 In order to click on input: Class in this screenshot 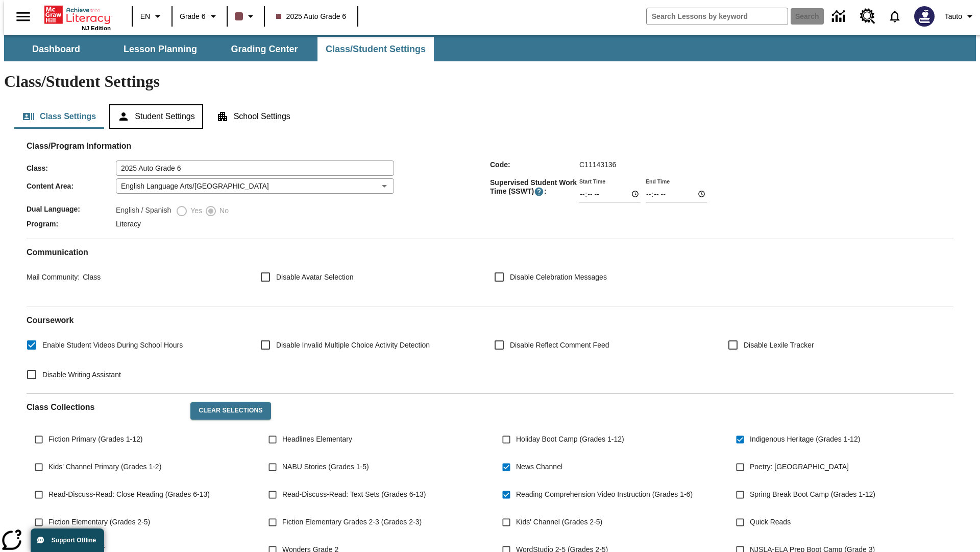, I will do `click(255, 168)`.